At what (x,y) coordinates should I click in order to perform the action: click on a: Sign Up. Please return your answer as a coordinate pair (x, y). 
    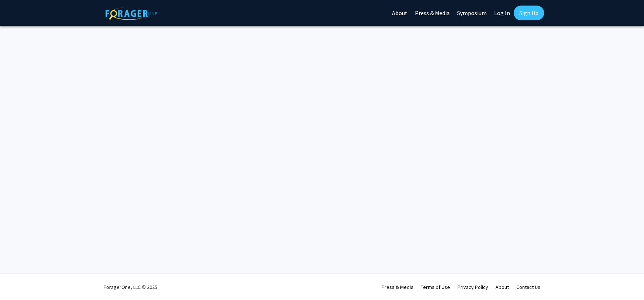
    Looking at the image, I should click on (529, 13).